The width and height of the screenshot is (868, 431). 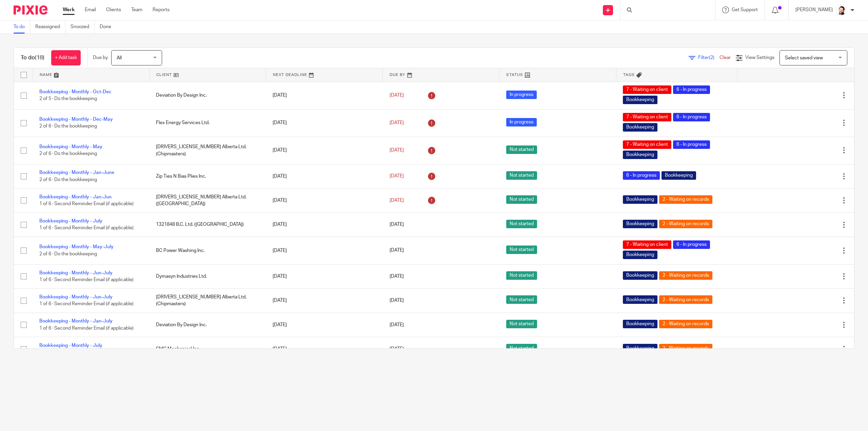 I want to click on a: + Add task, so click(x=66, y=58).